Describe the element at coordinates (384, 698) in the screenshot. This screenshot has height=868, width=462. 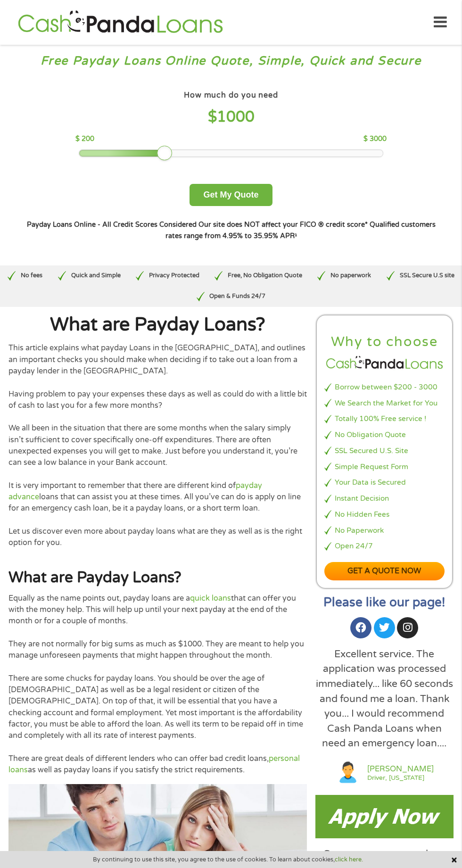
I see `div: Excellent service. The application was processed immediately... like 60 seconds and found me a lo...` at that location.